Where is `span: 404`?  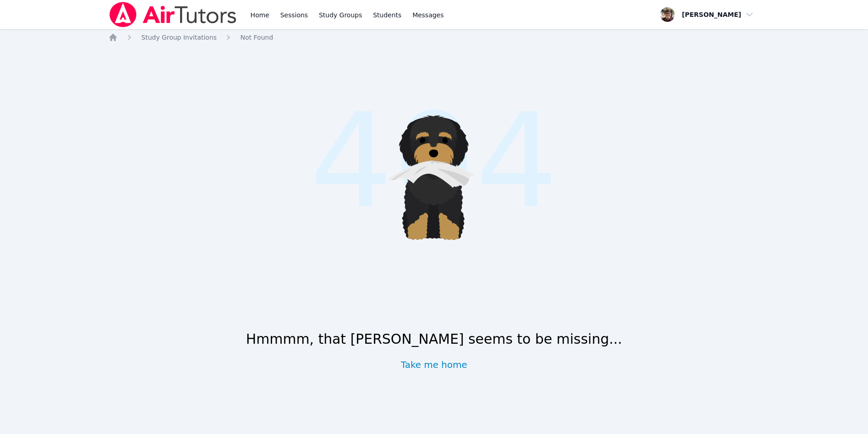 span: 404 is located at coordinates (434, 161).